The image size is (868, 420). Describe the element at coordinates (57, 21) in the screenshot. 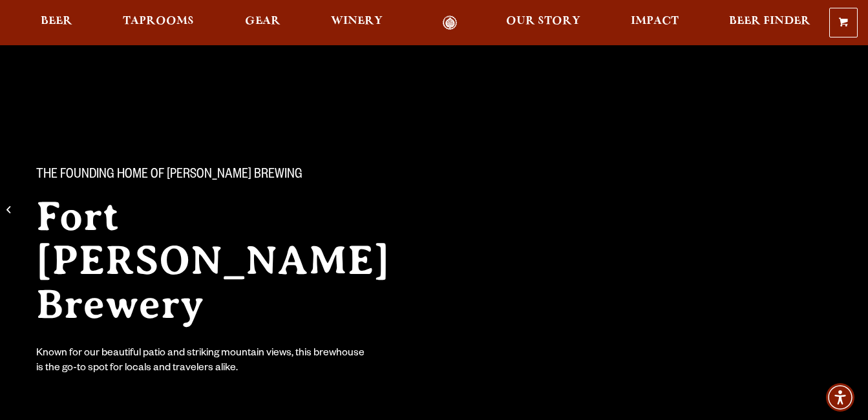

I see `span: Beer` at that location.